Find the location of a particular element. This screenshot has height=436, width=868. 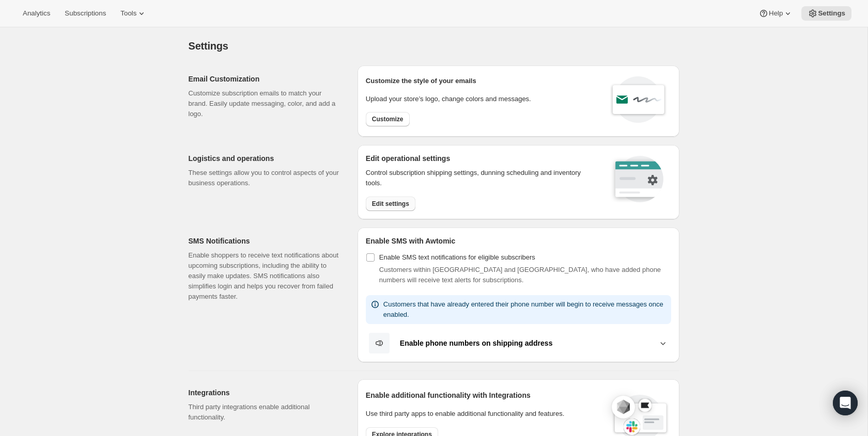

div: Open Intercom Messenger is located at coordinates (845, 403).